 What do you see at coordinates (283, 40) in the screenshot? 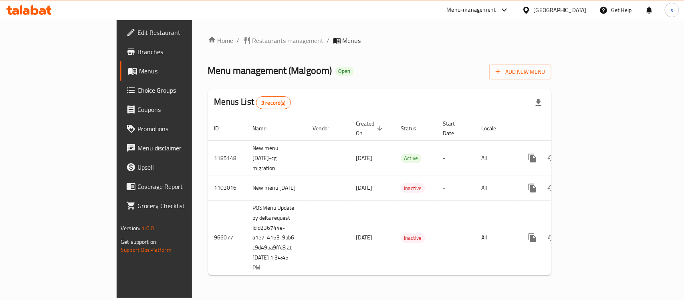
I see `a: Restaurants management` at bounding box center [283, 40].